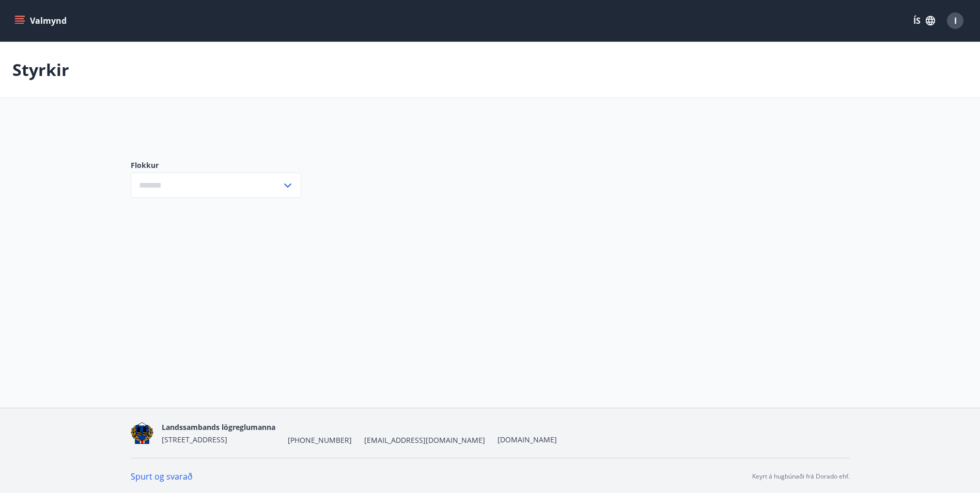 Image resolution: width=980 pixels, height=493 pixels. I want to click on img: 1cqKbADZNYZ4wXUG0EC2JmCwhQh0Y6EN22Kw4FTY.png, so click(142, 433).